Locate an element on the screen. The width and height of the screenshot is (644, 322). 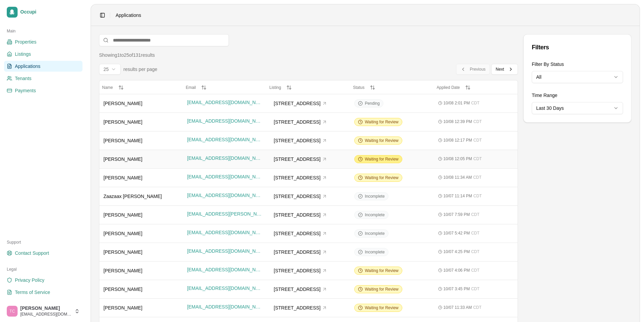
span: results per page is located at coordinates (140, 69).